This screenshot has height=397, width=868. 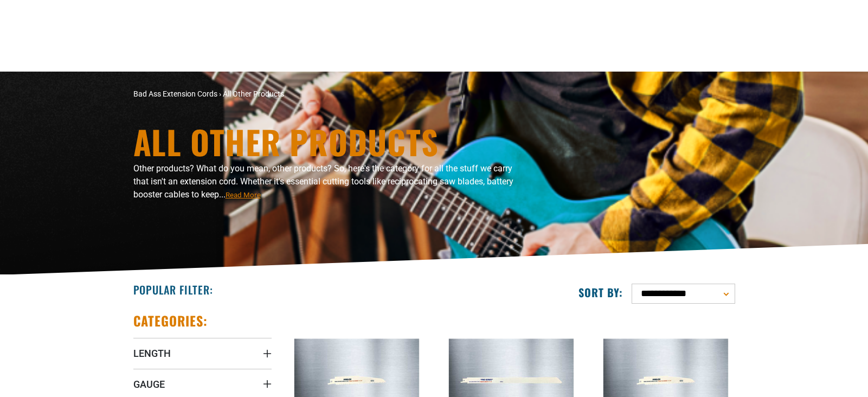 What do you see at coordinates (175, 94) in the screenshot?
I see `a: Bad Ass Extension Cords` at bounding box center [175, 94].